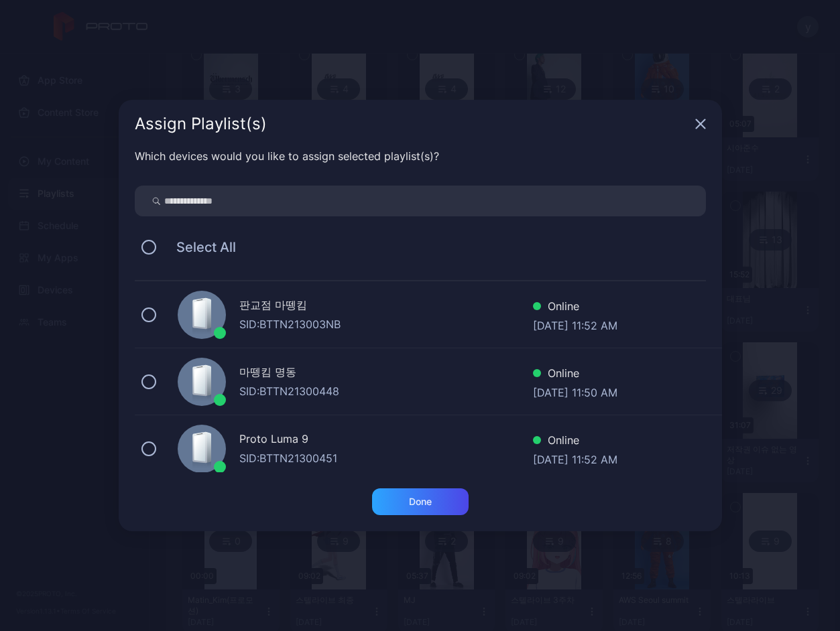 This screenshot has height=631, width=840. What do you see at coordinates (386, 373) in the screenshot?
I see `div: 마뗑킴 명동` at bounding box center [386, 373].